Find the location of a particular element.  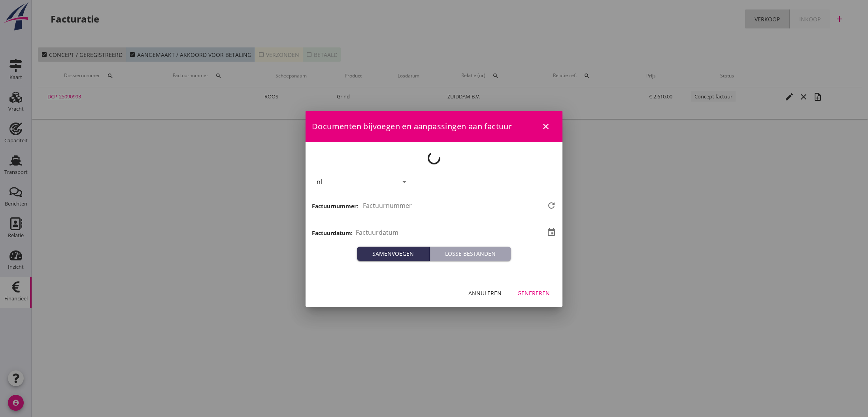

i: close is located at coordinates (546, 126).